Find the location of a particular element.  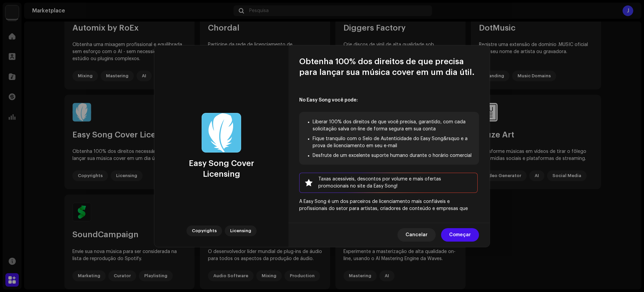

button: Começar is located at coordinates (460, 235).